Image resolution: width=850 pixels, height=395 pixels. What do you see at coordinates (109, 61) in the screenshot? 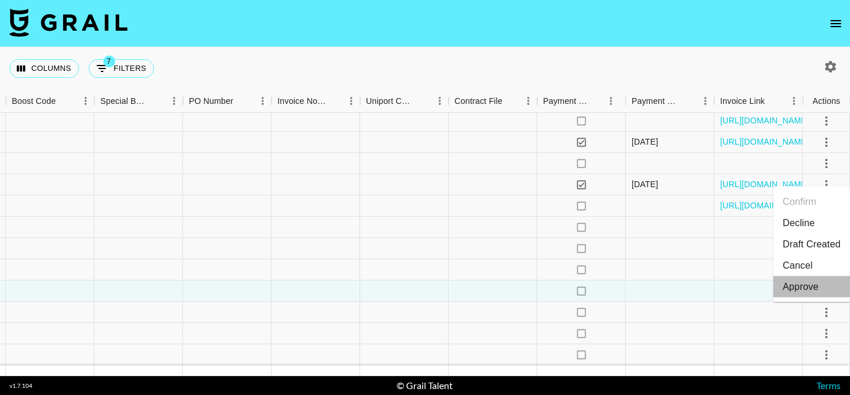
I see `span: 7` at bounding box center [109, 61].